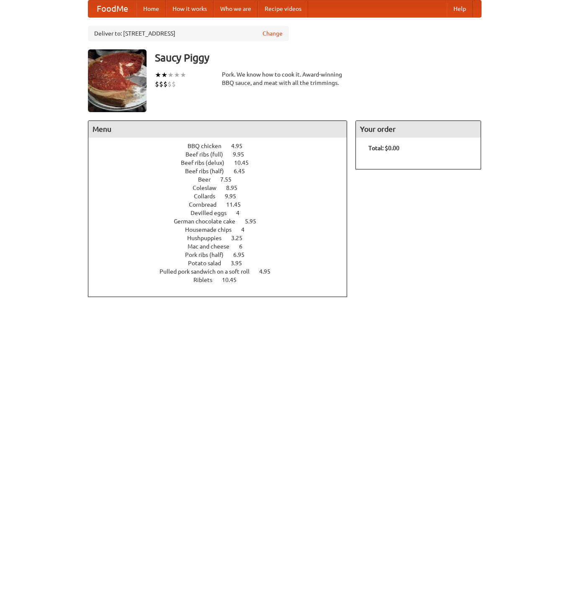 This screenshot has height=592, width=569. What do you see at coordinates (240, 263) in the screenshot?
I see `span: 3.95` at bounding box center [240, 263].